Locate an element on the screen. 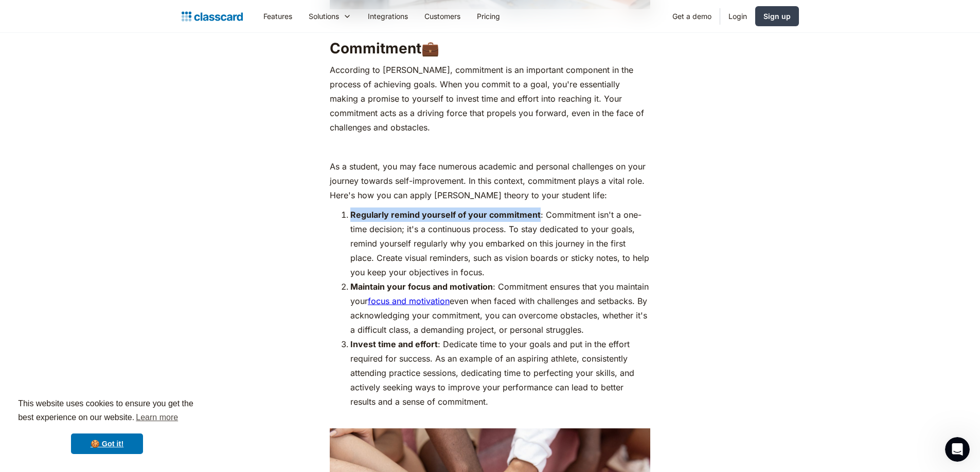 This screenshot has height=472, width=980. a: Logo is located at coordinates (212, 17).